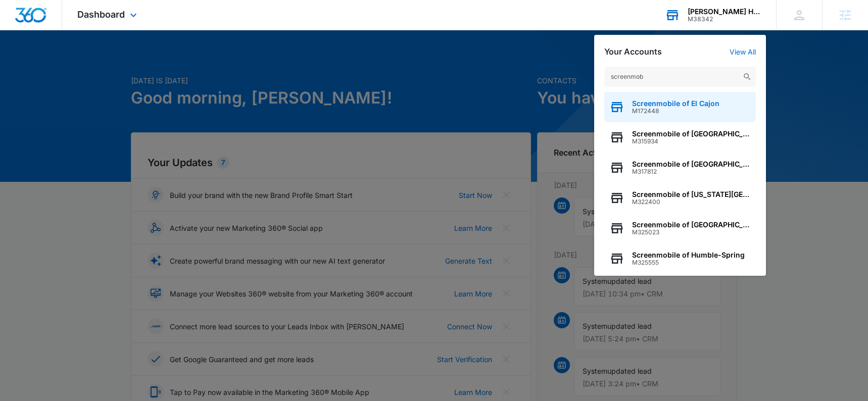 This screenshot has width=868, height=401. Describe the element at coordinates (633, 52) in the screenshot. I see `h2: Your Accounts` at that location.